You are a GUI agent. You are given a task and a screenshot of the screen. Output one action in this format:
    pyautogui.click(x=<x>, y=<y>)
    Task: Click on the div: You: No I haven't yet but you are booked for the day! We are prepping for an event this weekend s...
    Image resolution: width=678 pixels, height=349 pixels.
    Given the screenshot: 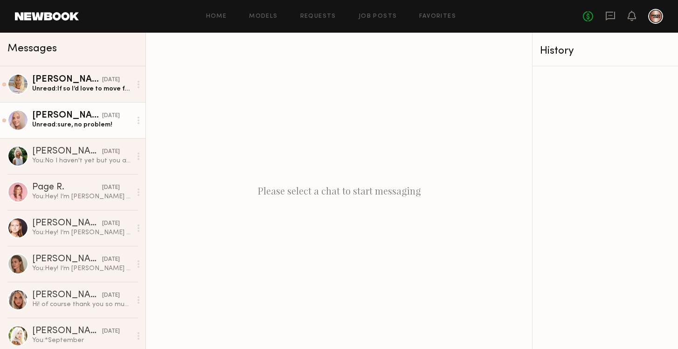 What is the action you would take?
    pyautogui.click(x=82, y=160)
    